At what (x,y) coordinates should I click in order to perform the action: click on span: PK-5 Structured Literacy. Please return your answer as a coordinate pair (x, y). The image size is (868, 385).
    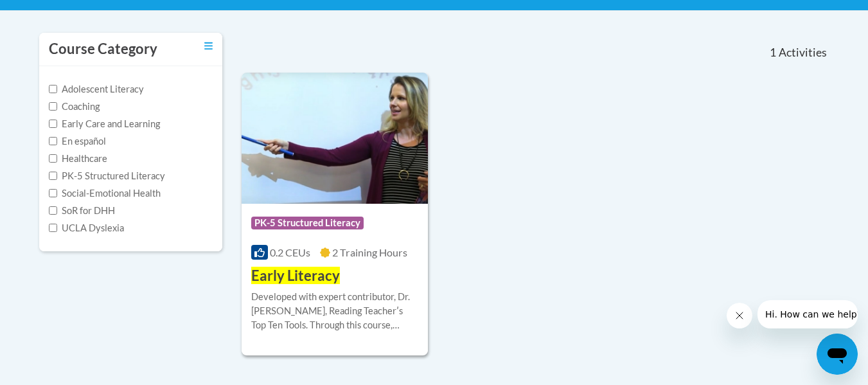
    Looking at the image, I should click on (307, 223).